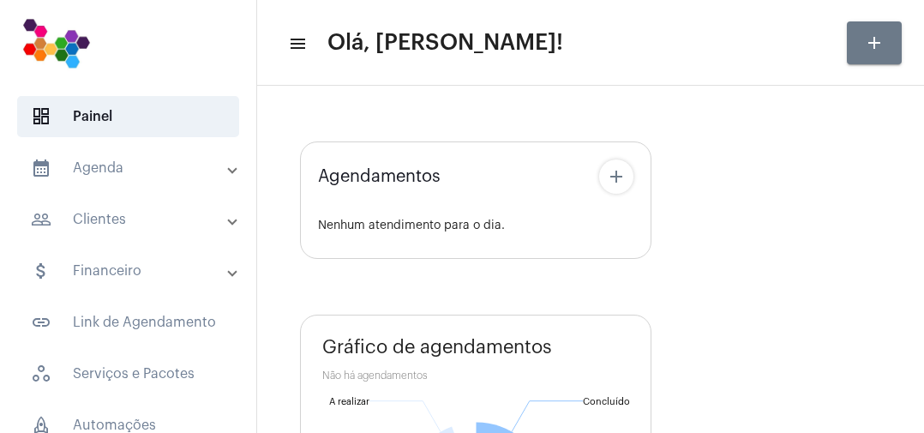 This screenshot has height=433, width=924. I want to click on img: 7bf4c2a9-cb5a-6366-d80e-59e5d4b2024a.png, so click(56, 43).